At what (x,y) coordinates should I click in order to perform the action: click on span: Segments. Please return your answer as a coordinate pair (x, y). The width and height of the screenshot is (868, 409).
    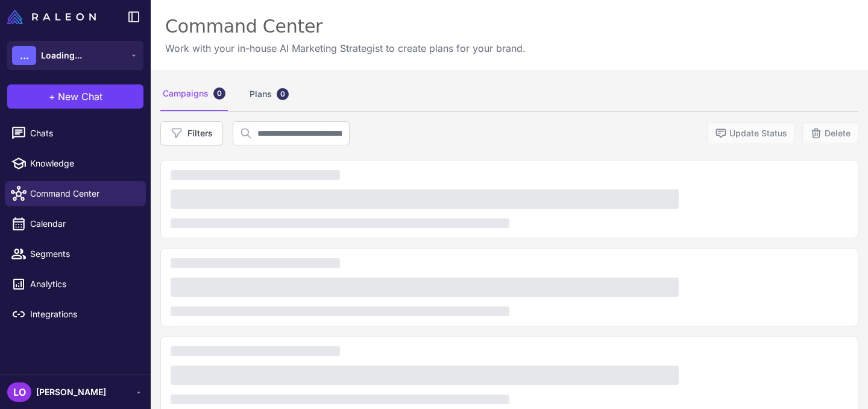
    Looking at the image, I should click on (83, 254).